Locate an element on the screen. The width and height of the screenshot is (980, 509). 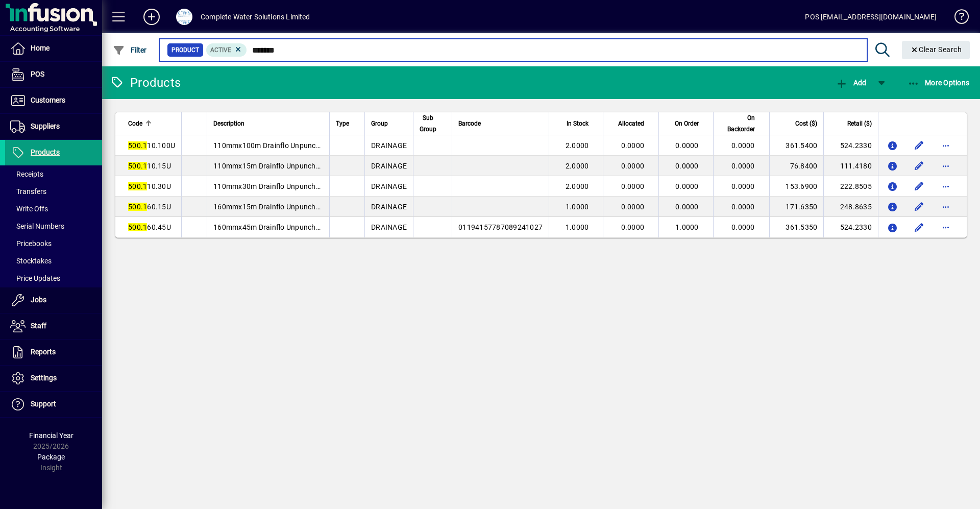
span: Retail ($) is located at coordinates (859, 124).